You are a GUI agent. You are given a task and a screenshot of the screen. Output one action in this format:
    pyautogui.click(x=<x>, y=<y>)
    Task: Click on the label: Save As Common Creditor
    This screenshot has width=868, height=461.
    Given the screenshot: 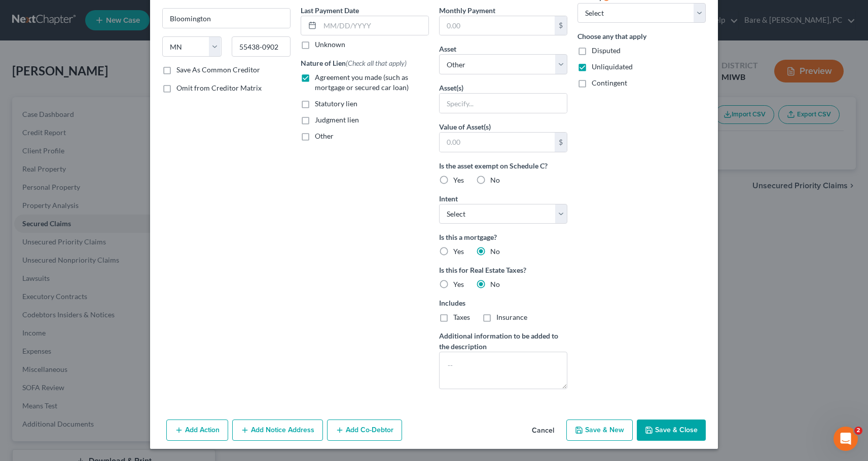 What is the action you would take?
    pyautogui.click(x=218, y=70)
    